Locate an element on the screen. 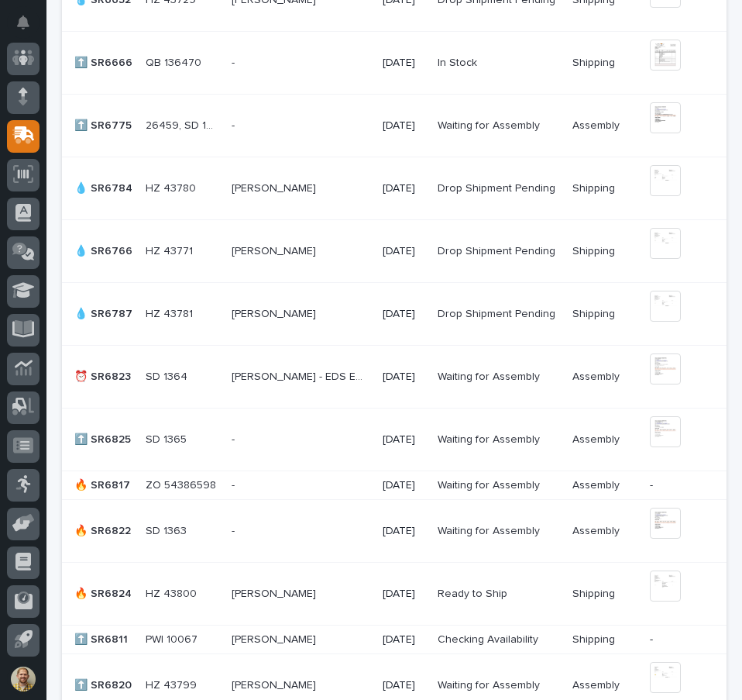  p: ZO 54386598 is located at coordinates (182, 484).